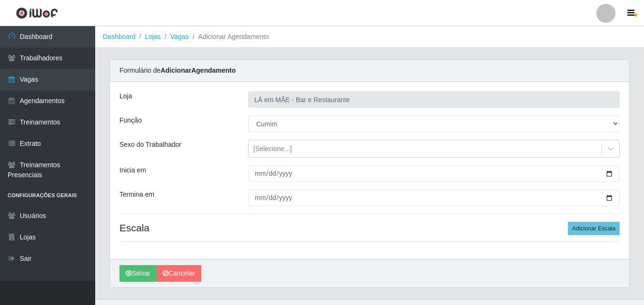 Image resolution: width=644 pixels, height=305 pixels. Describe the element at coordinates (130, 120) in the screenshot. I see `label: Função` at that location.